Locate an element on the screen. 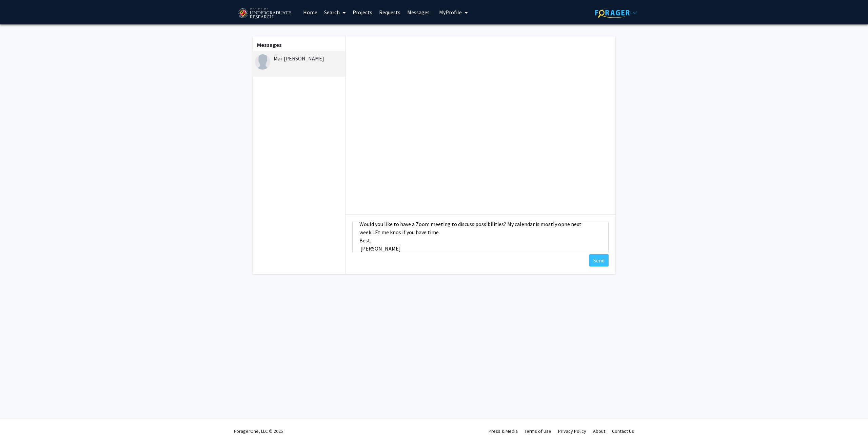  a: Press & Media is located at coordinates (503, 431).